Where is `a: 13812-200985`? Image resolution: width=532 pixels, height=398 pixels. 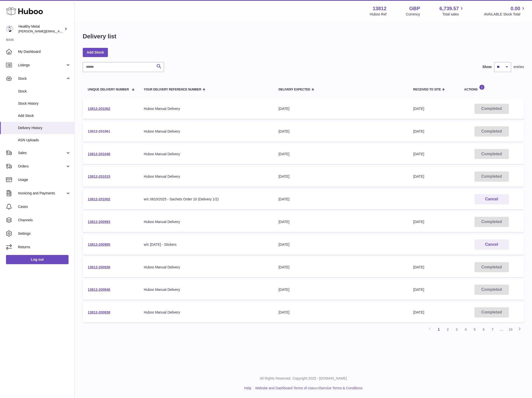
a: 13812-200985 is located at coordinates (99, 245).